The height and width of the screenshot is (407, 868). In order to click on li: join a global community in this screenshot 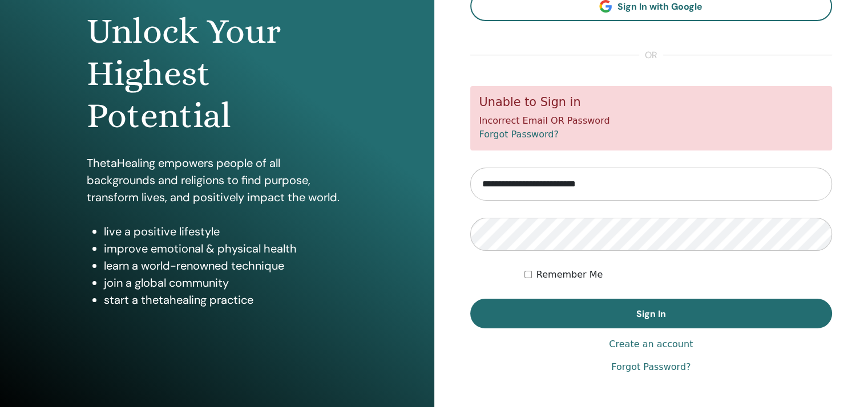, I will do `click(225, 283)`.